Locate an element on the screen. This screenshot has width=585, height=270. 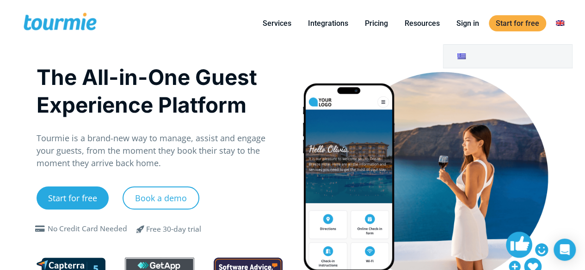
div: No Credit Card Needed is located at coordinates (87, 229).